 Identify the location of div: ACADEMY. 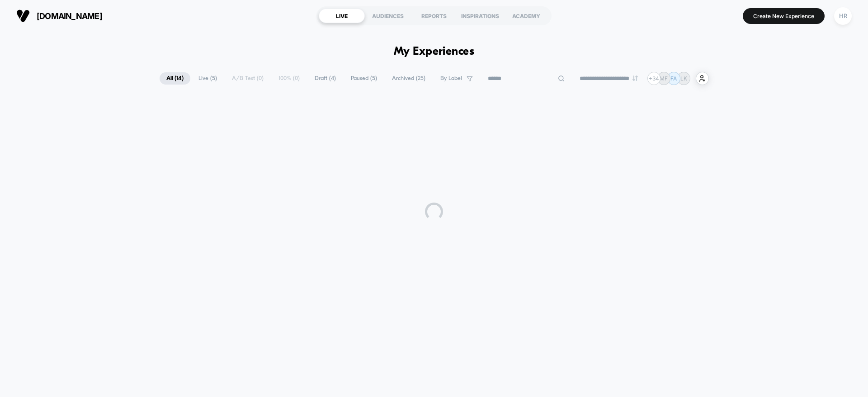
(526, 16).